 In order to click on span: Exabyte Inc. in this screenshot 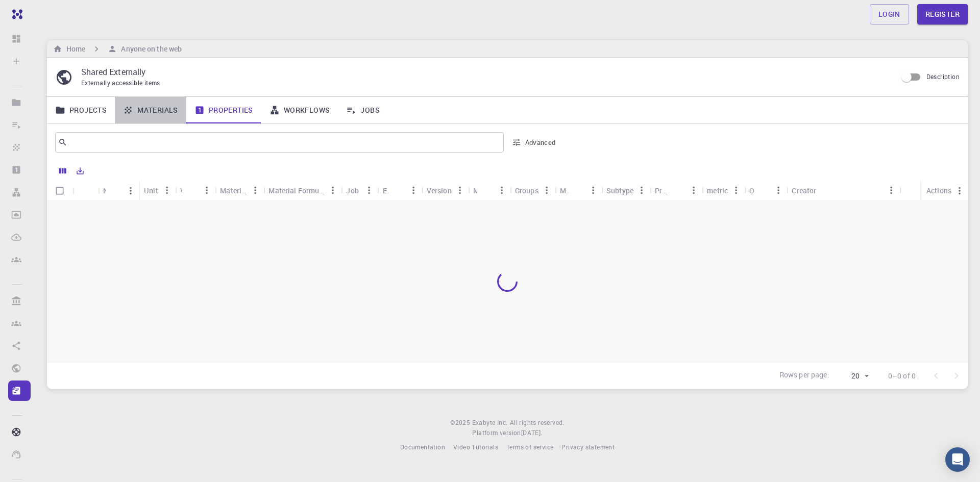, I will do `click(490, 422)`.